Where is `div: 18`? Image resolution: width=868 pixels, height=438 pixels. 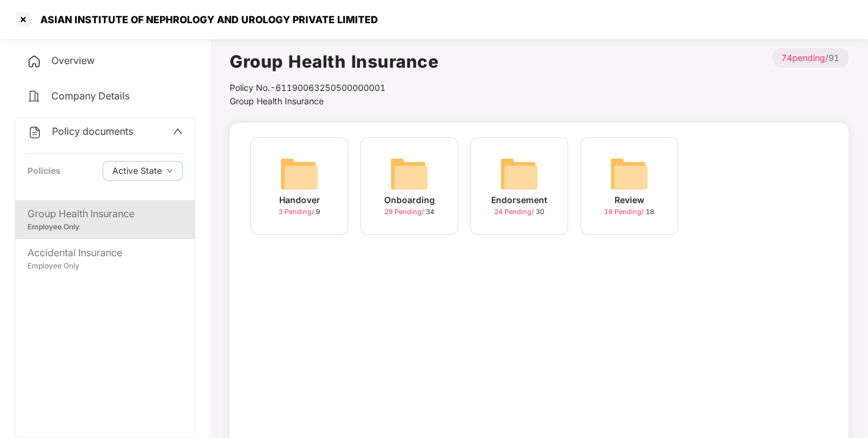
div: 18 is located at coordinates (629, 212).